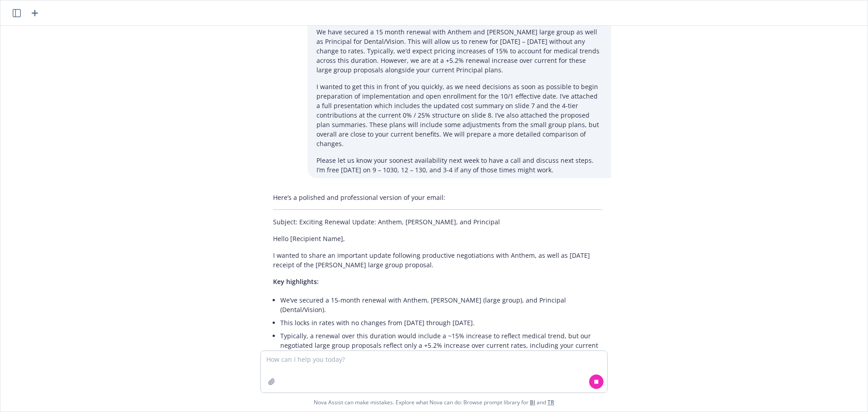 This screenshot has height=412, width=868. Describe the element at coordinates (438, 238) in the screenshot. I see `p: Hello [Recipient Name],` at that location.